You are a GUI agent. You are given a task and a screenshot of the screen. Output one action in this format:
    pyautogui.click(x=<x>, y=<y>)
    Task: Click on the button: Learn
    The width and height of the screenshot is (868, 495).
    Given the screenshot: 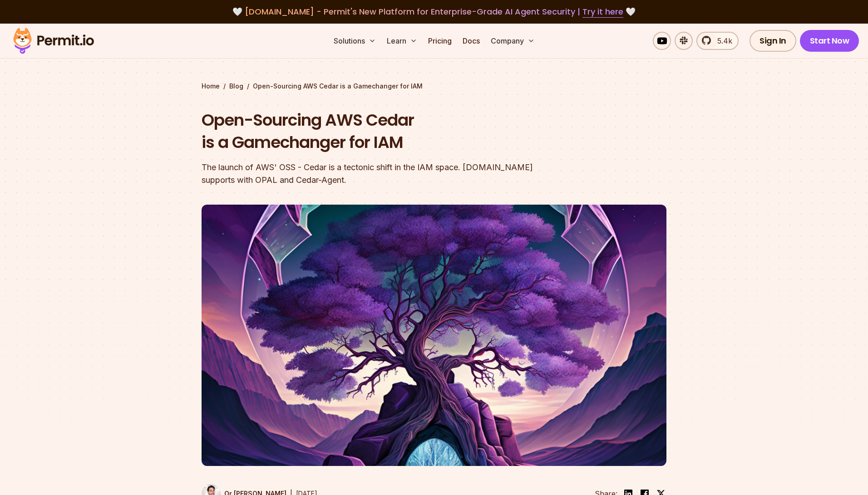 What is the action you would take?
    pyautogui.click(x=402, y=41)
    